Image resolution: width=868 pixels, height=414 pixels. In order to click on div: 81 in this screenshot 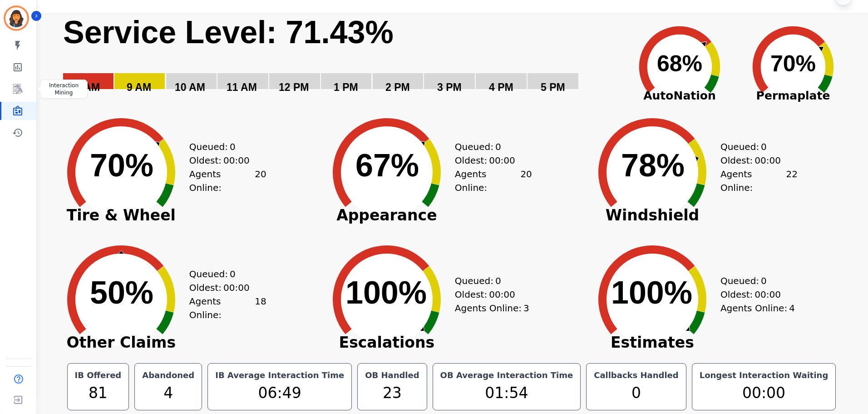, I will do `click(98, 392)`.